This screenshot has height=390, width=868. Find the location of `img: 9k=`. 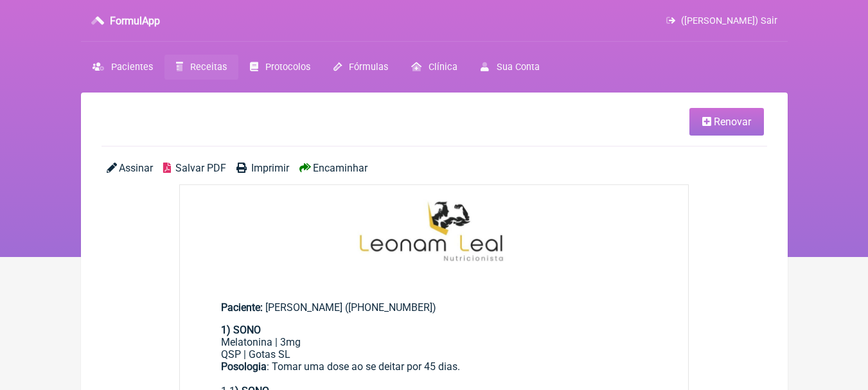

img: 9k= is located at coordinates (434, 231).